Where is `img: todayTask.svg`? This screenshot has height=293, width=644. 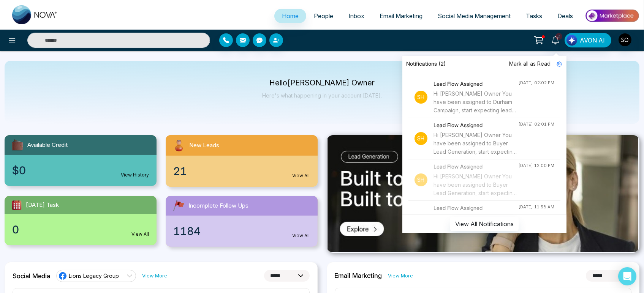 img: todayTask.svg is located at coordinates (17, 205).